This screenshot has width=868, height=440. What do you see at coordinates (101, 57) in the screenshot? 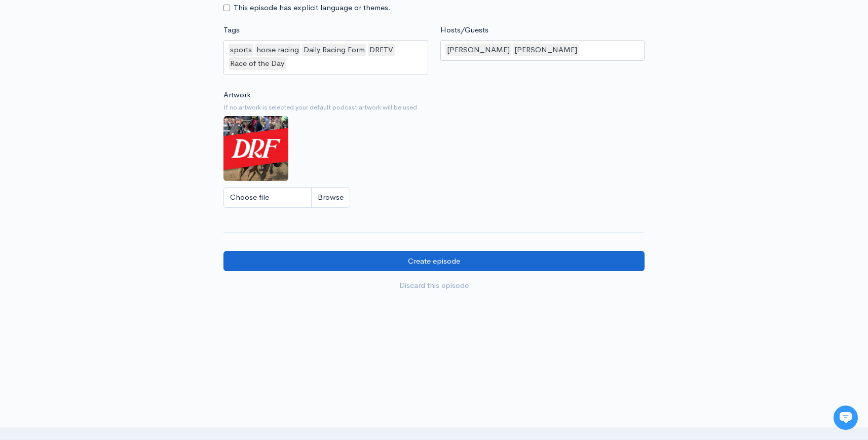
I see `h1: Hi 👋` at bounding box center [101, 57].